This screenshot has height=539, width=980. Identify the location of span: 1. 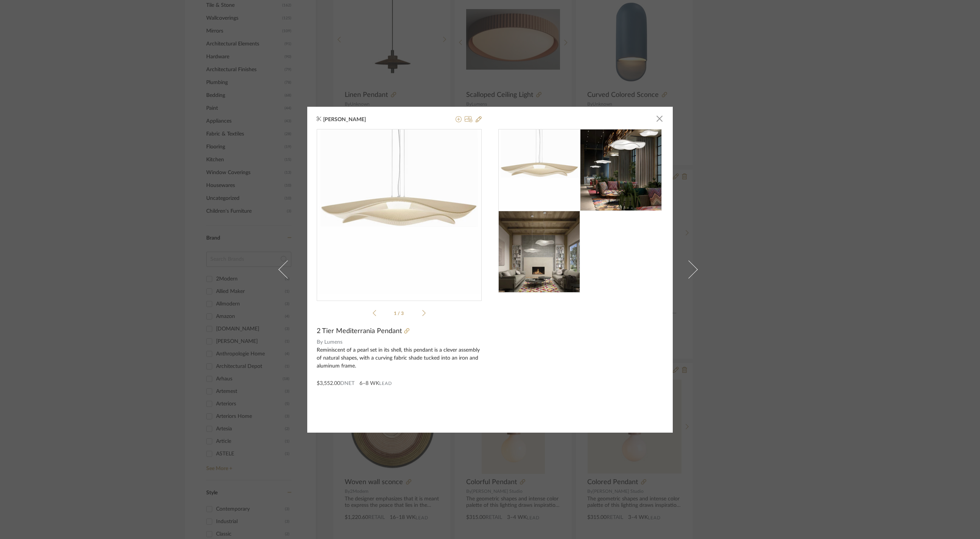
(395, 313).